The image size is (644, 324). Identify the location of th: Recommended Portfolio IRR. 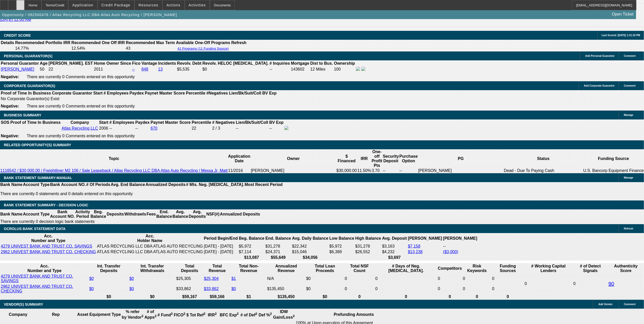
(42, 43).